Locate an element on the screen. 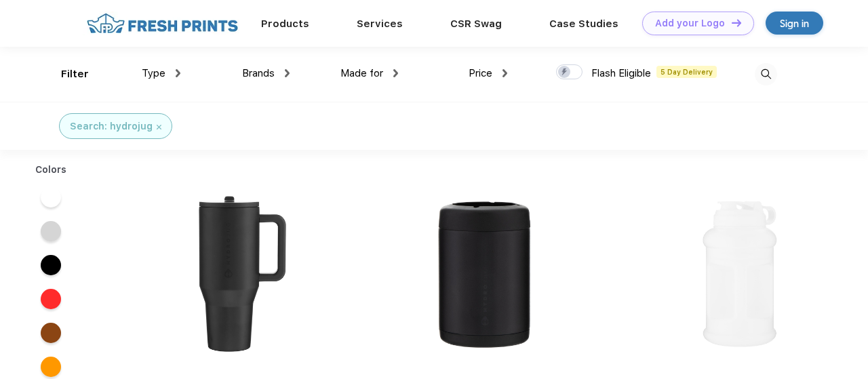  span: Made for is located at coordinates (361, 74).